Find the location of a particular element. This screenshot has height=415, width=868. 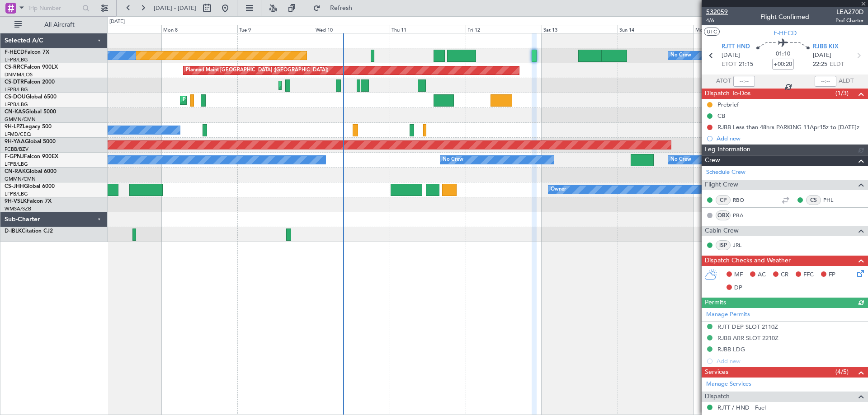

span: Cabin Crew is located at coordinates (722, 231).